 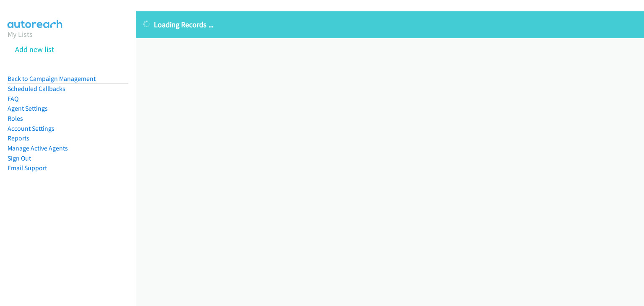 I want to click on a: Scheduled Callbacks, so click(x=37, y=88).